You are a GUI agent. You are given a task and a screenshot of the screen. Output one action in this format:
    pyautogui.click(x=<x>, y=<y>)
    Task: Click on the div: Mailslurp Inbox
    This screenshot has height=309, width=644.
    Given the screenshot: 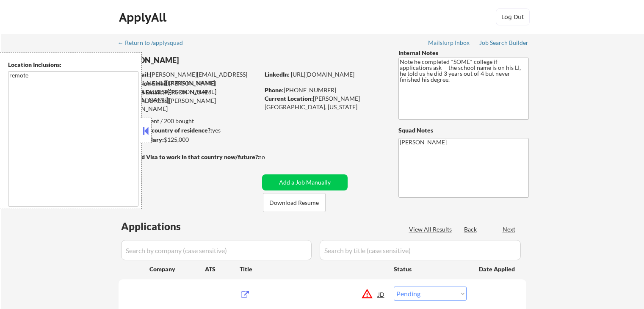 What is the action you would take?
    pyautogui.click(x=449, y=43)
    